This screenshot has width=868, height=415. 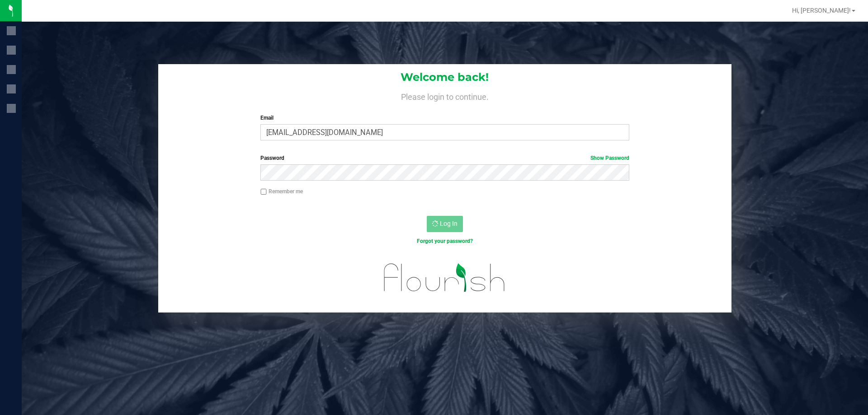 I want to click on span: Password, so click(x=272, y=158).